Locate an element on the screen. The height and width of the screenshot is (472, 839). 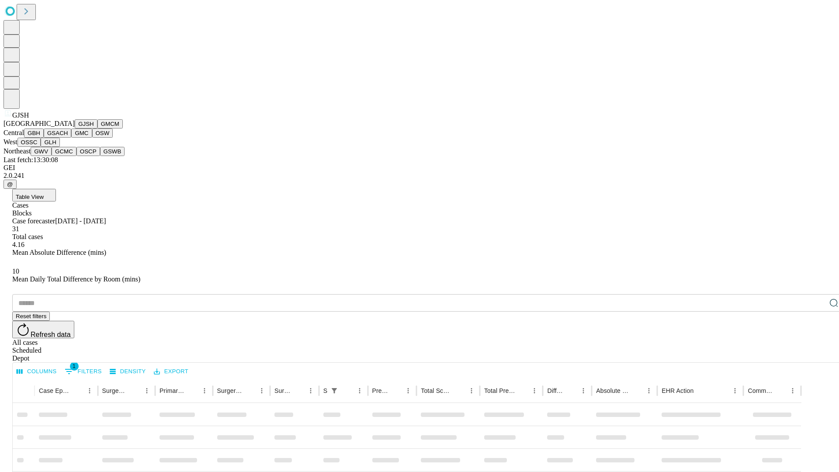
div: Case Epic Id is located at coordinates (55, 391).